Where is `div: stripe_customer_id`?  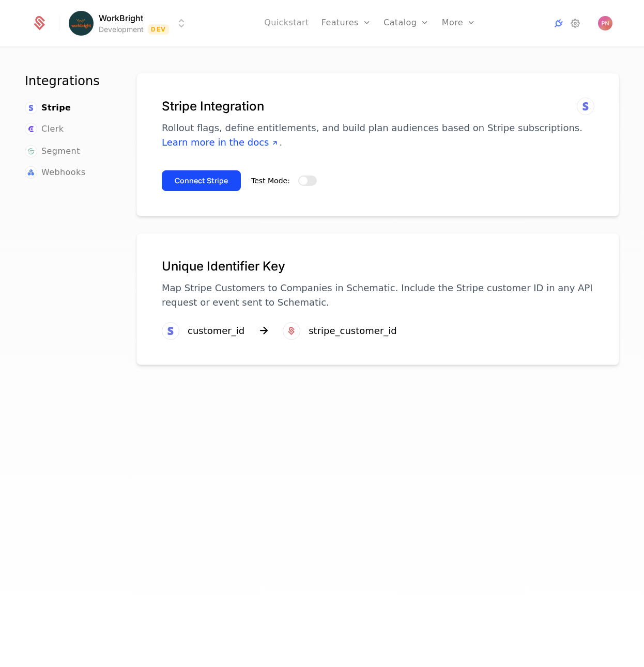 div: stripe_customer_id is located at coordinates (353, 331).